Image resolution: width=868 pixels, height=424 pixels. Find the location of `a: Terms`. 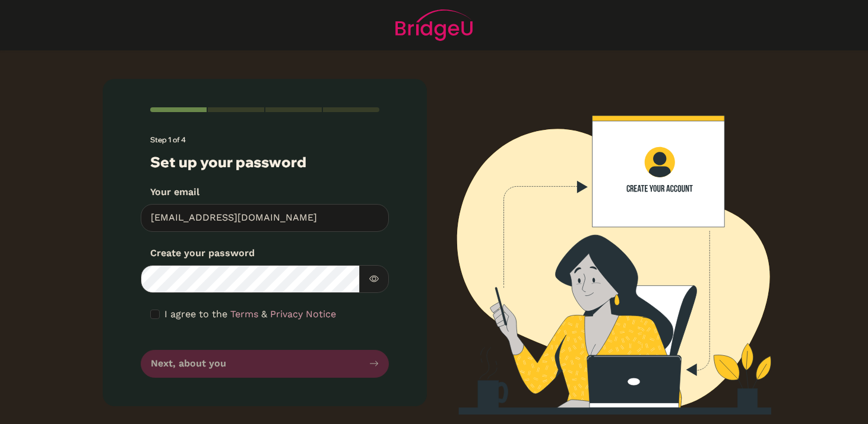

a: Terms is located at coordinates (244, 314).